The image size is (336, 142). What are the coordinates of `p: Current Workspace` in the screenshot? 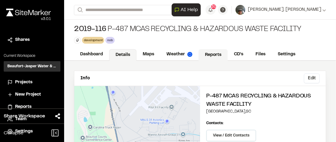 It's located at (32, 56).